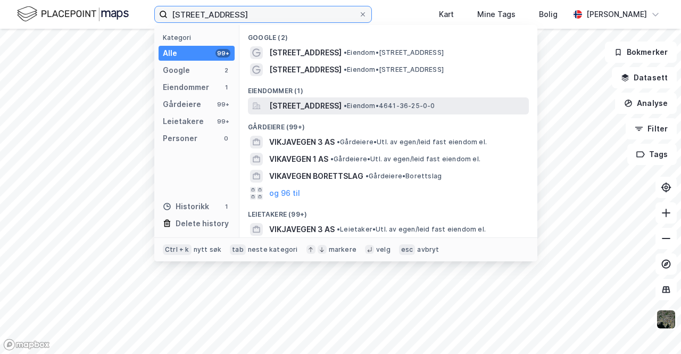 Image resolution: width=681 pixels, height=354 pixels. What do you see at coordinates (198, 37) in the screenshot?
I see `div: Kategori` at bounding box center [198, 37].